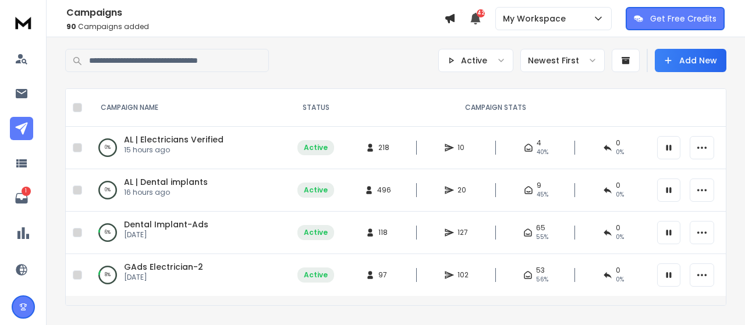 The image size is (745, 325). Describe the element at coordinates (174, 140) in the screenshot. I see `span: AL | Electricians Verified` at that location.